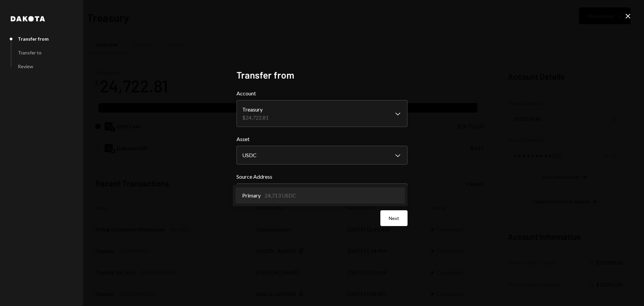  What do you see at coordinates (30, 52) in the screenshot?
I see `div: Transfer to` at bounding box center [30, 52].